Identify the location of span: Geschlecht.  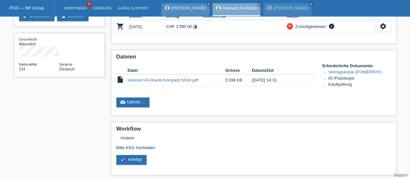
(28, 39).